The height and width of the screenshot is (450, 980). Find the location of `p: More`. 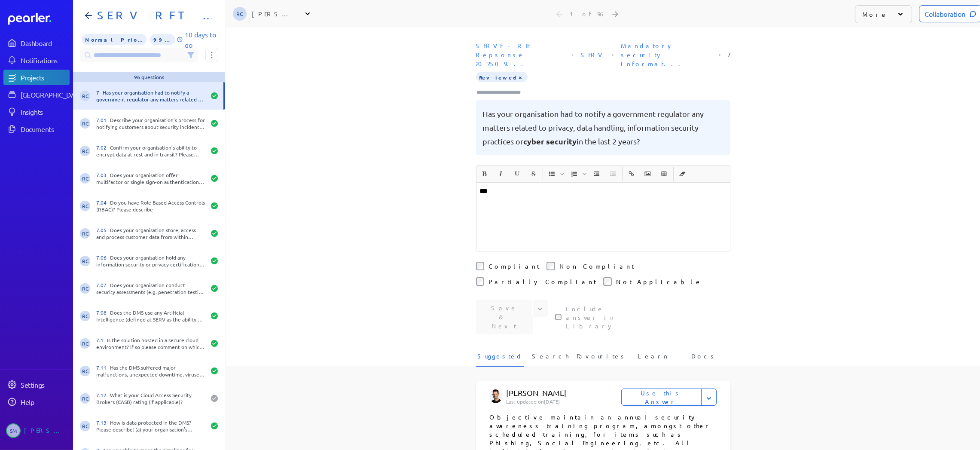

p: More is located at coordinates (875, 14).